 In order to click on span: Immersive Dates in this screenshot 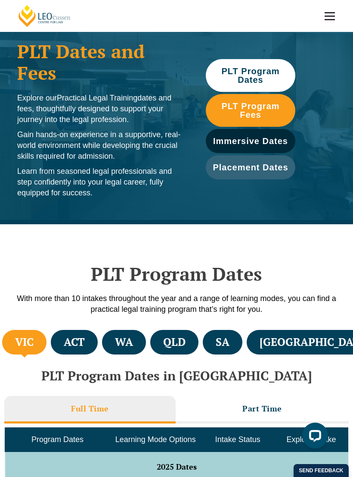, I will do `click(251, 141)`.